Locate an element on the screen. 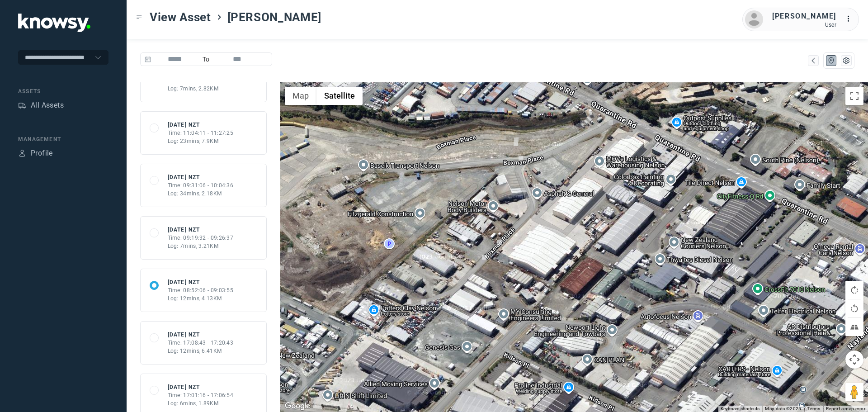  a: Report a map error is located at coordinates (846, 408).